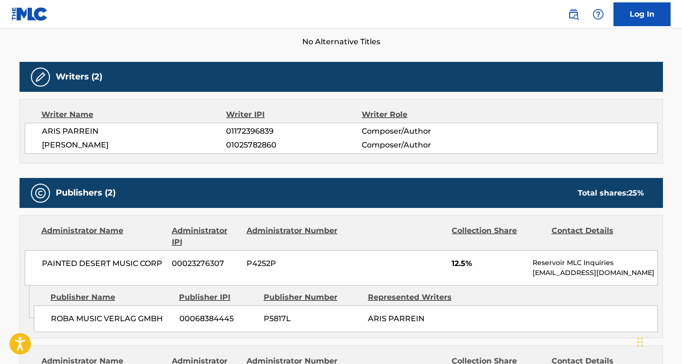 The width and height of the screenshot is (682, 364). I want to click on span: 00068384445, so click(218, 319).